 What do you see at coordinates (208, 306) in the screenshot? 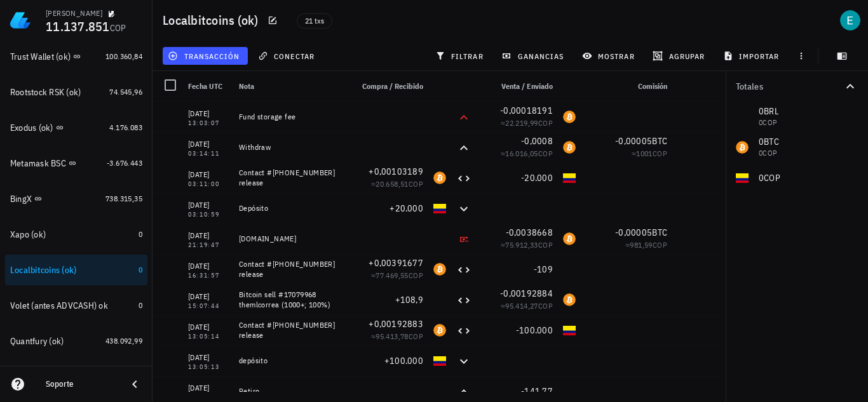
I see `div: 15:07:44` at bounding box center [208, 306].